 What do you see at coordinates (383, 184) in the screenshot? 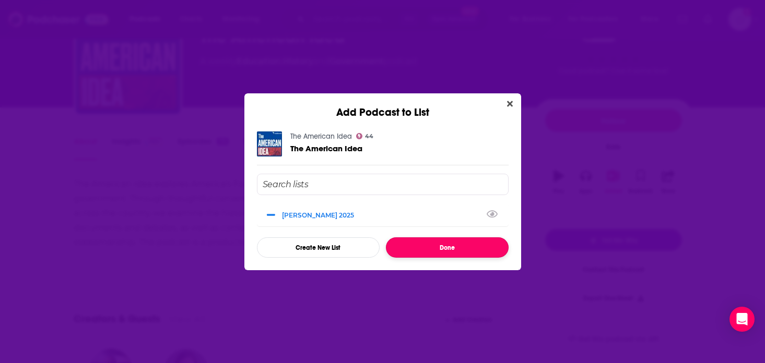
I see `input: Search lists` at bounding box center [383, 184].